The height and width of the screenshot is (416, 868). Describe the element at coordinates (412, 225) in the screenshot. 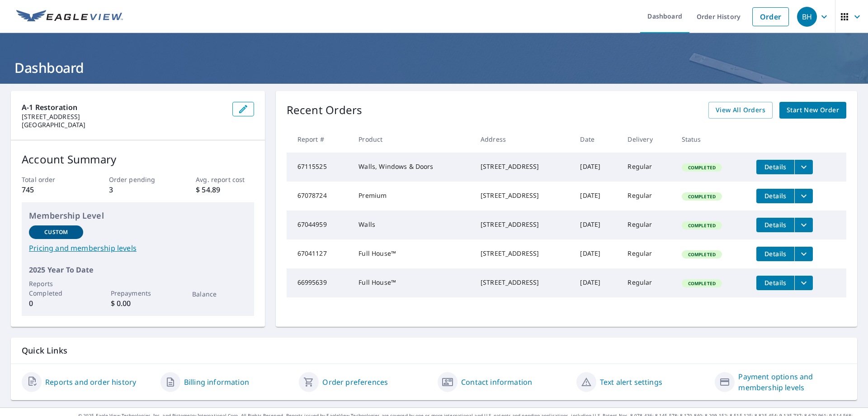

I see `td: Walls` at that location.